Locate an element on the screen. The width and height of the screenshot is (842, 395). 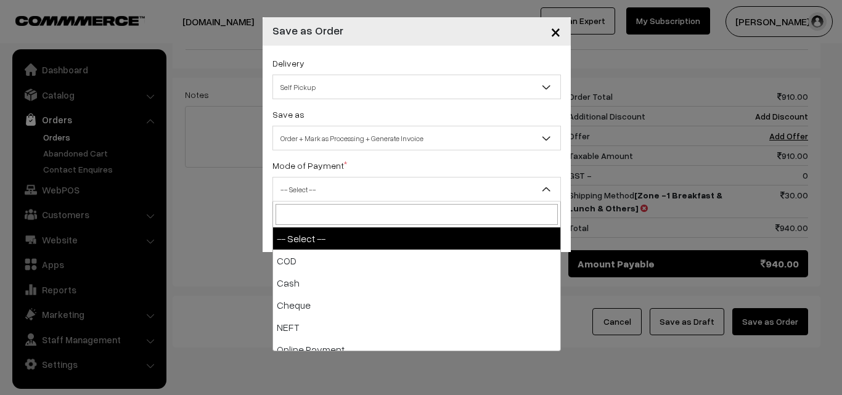
li: Online Payment is located at coordinates (417, 350).